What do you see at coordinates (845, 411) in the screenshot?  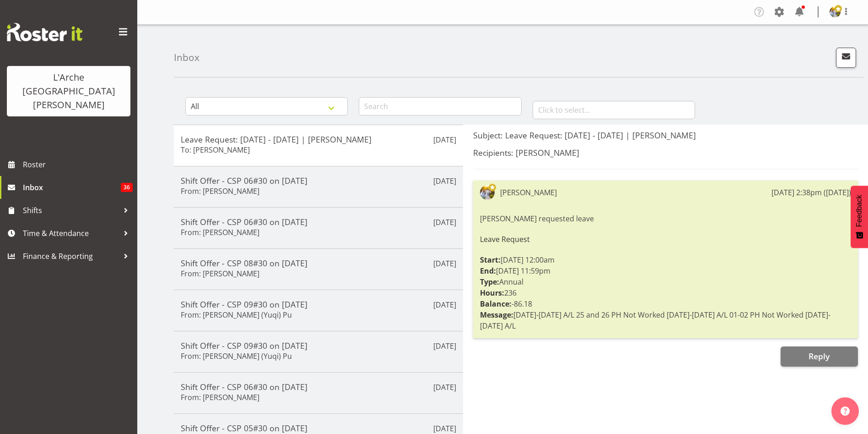 I see `img: help-xxl-2.png` at bounding box center [845, 411].